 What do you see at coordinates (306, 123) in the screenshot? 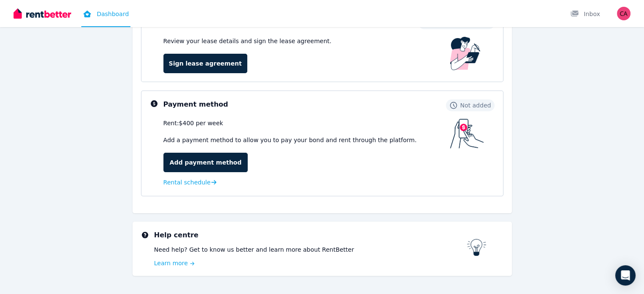
I see `div: Rent: $400 per week` at bounding box center [306, 123].